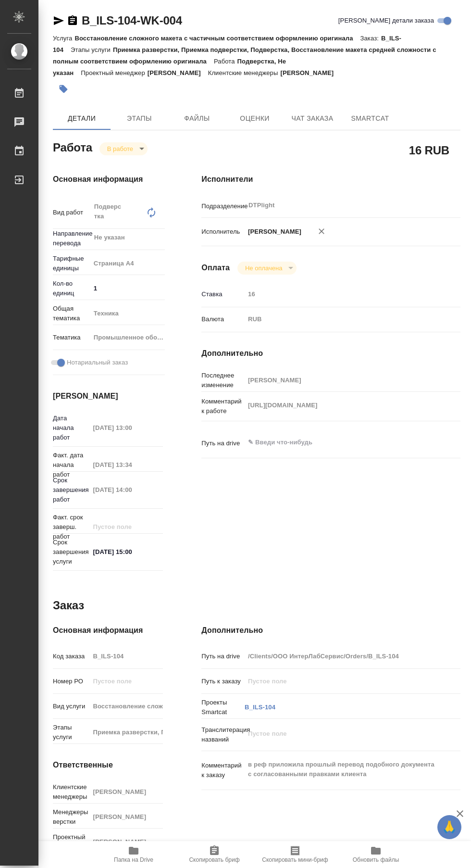  Describe the element at coordinates (134, 263) in the screenshot. I see `div: Страница А4` at that location.